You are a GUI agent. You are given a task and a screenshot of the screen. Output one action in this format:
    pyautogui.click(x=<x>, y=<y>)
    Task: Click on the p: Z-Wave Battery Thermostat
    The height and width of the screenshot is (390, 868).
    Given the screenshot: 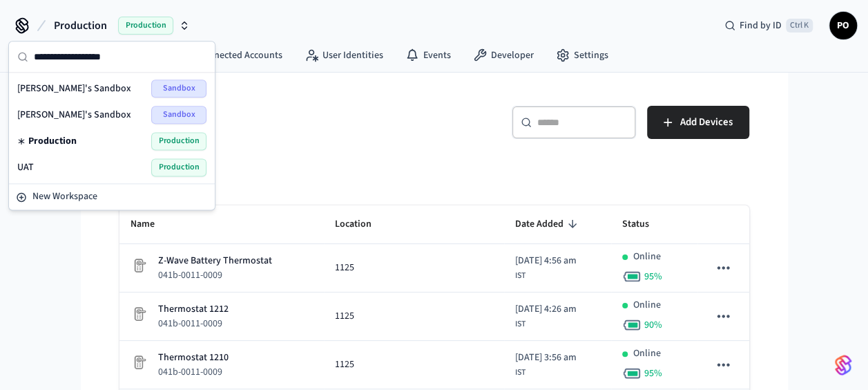 What is the action you would take?
    pyautogui.click(x=215, y=260)
    